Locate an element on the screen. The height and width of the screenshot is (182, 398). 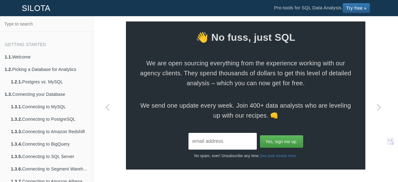
a: 1.3.2.Connecting to PostgreSQL is located at coordinates (49, 119).